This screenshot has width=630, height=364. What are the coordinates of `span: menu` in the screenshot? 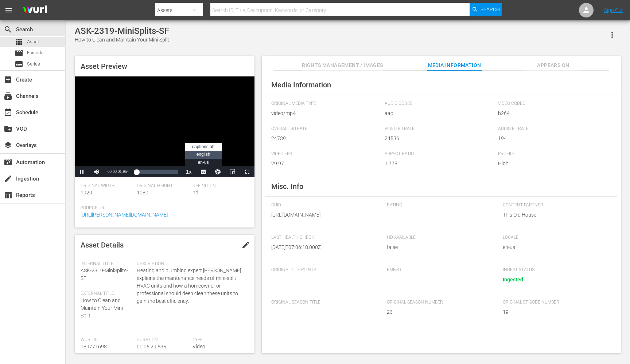 It's located at (9, 10).